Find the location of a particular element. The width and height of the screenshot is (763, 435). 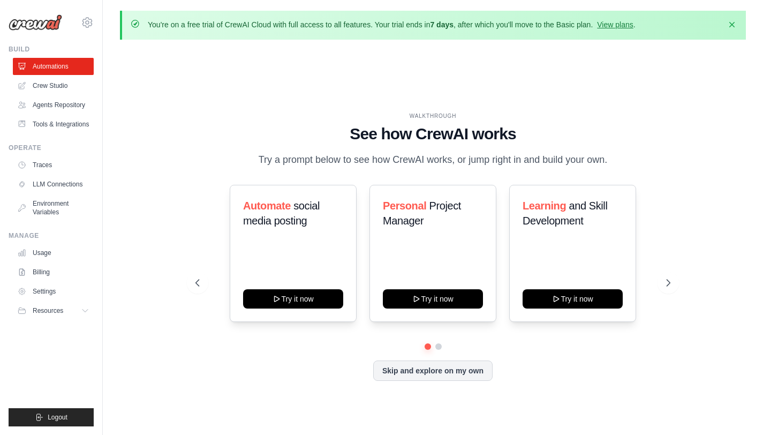

a: Tools & Integrations is located at coordinates (53, 124).